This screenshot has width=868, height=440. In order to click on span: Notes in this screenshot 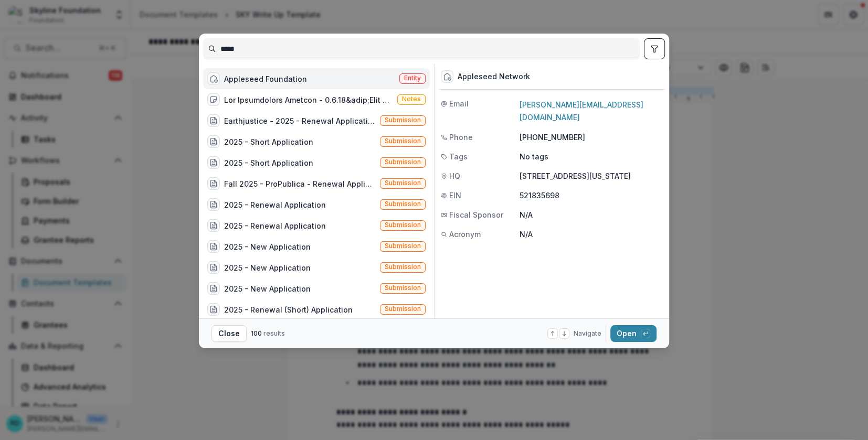, I will do `click(411, 99)`.